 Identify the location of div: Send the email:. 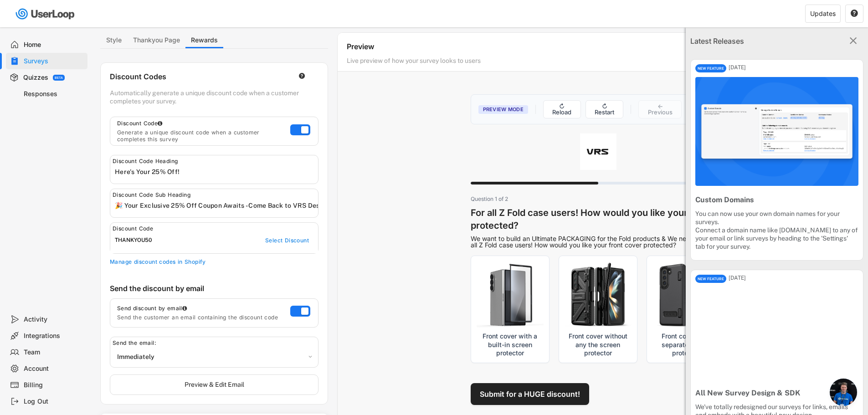
(179, 342).